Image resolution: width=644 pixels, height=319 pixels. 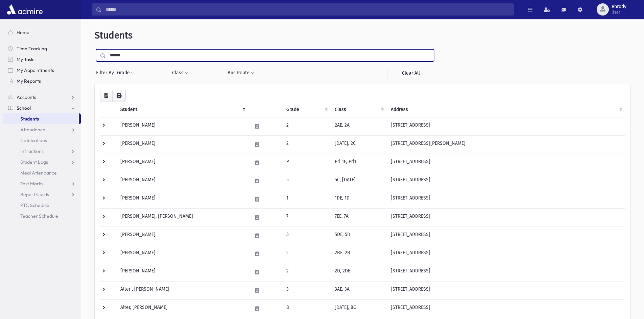 What do you see at coordinates (39, 216) in the screenshot?
I see `span: Teacher Schedule` at bounding box center [39, 216].